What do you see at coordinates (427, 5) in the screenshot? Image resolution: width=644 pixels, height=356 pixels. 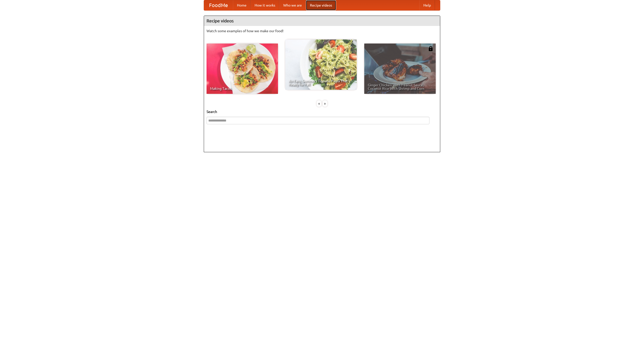 I see `a: Help` at bounding box center [427, 5].